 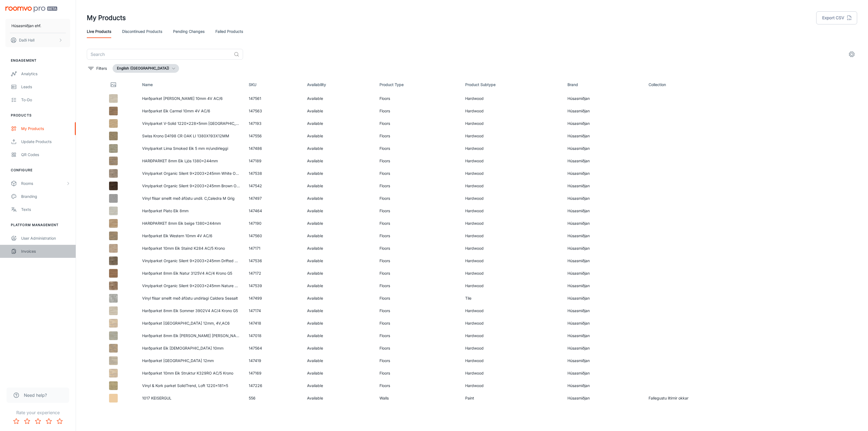 What do you see at coordinates (184, 248) in the screenshot?
I see `a: Harðparket 10mm Eik Staind K284 AC/5 Krono` at bounding box center [184, 248].